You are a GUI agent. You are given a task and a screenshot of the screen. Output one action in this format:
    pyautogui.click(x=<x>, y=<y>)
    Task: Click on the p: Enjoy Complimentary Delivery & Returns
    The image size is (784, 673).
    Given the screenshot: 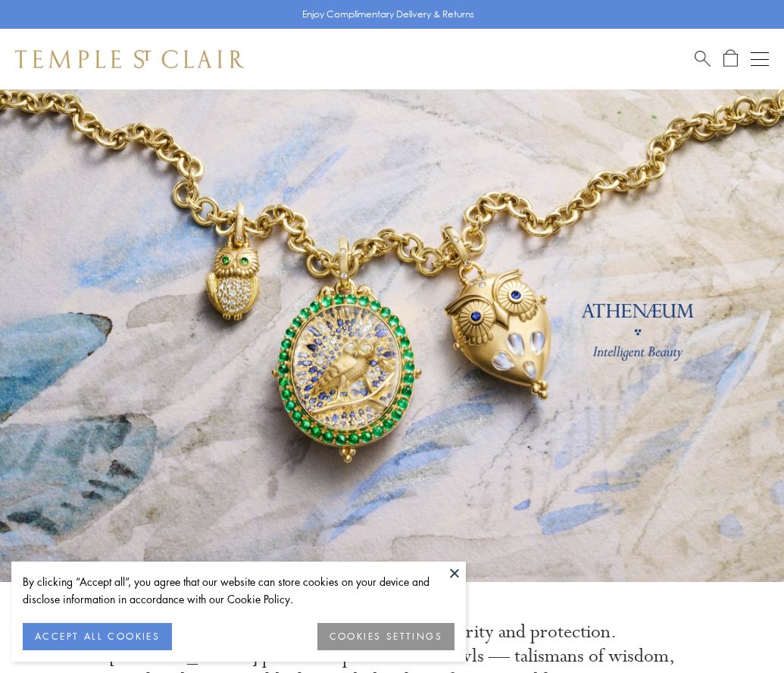 What is the action you would take?
    pyautogui.click(x=388, y=14)
    